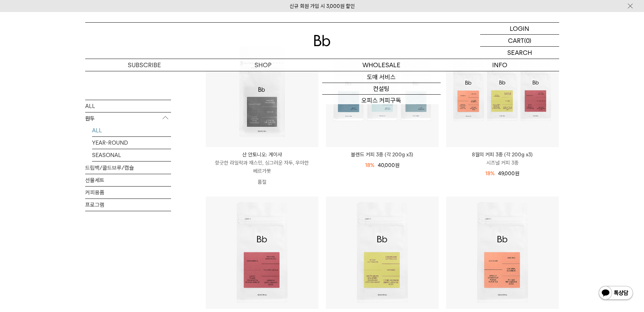  I want to click on p: LOGIN, so click(519, 29).